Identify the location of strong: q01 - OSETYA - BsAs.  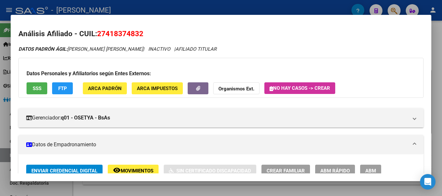
(85, 118).